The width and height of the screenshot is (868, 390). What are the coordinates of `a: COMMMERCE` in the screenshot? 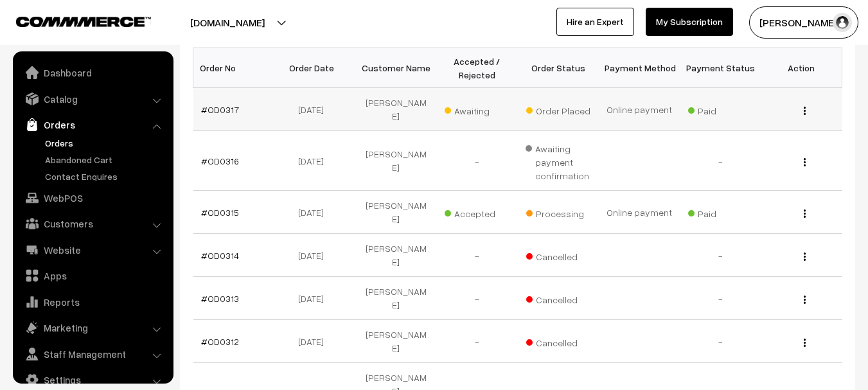 It's located at (72, 21).